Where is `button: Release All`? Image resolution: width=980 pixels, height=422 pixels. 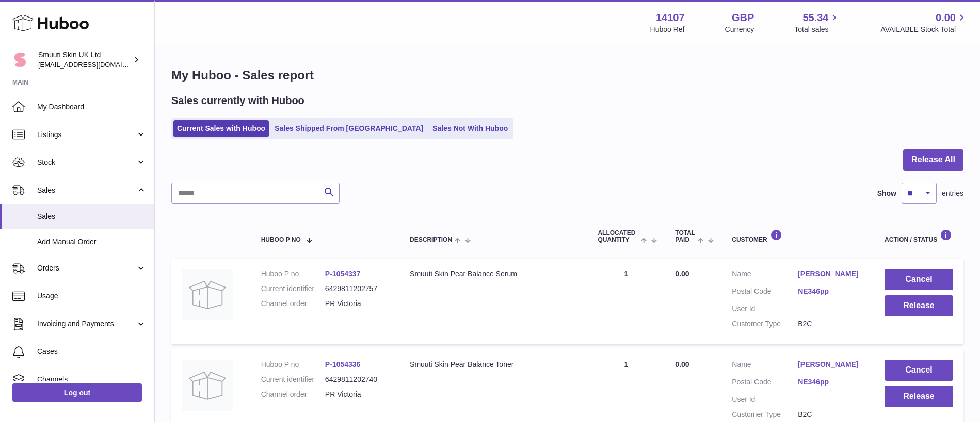 button: Release All is located at coordinates (933, 160).